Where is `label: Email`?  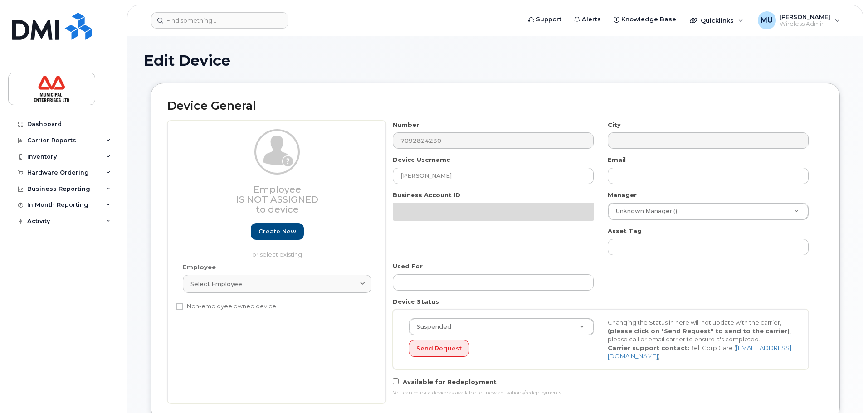 label: Email is located at coordinates (616, 160).